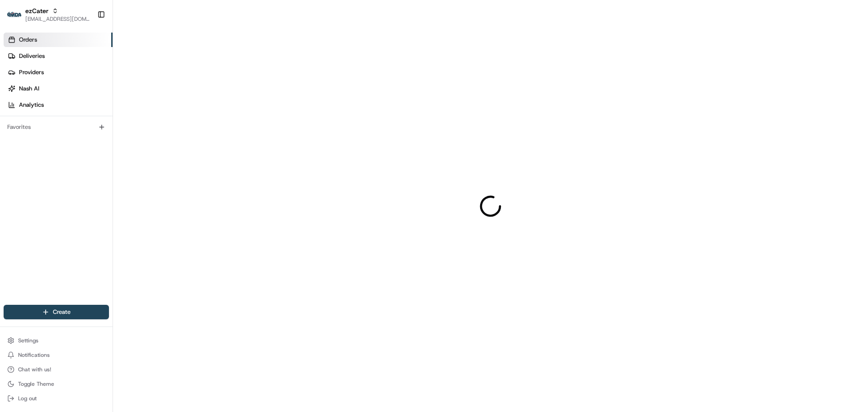 The width and height of the screenshot is (868, 412). I want to click on a: Analytics, so click(58, 105).